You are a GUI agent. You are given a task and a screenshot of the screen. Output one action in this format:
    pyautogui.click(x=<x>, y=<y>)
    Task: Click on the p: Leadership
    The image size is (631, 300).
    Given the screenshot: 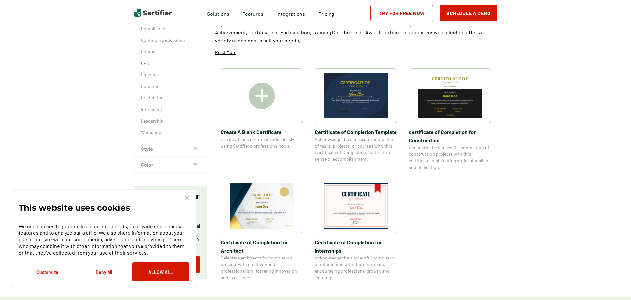 What is the action you would take?
    pyautogui.click(x=170, y=121)
    